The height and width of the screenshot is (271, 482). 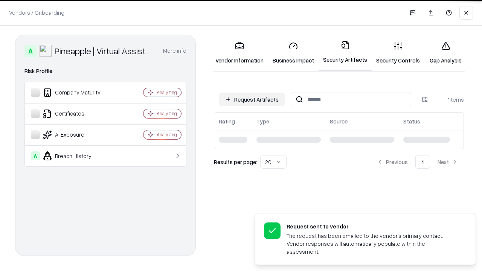 What do you see at coordinates (423, 162) in the screenshot?
I see `button: 1` at bounding box center [423, 162].